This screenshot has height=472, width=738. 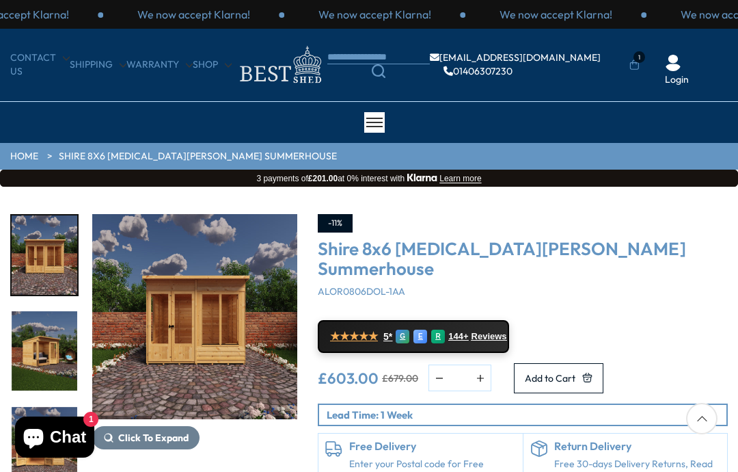 What do you see at coordinates (44, 255) in the screenshot?
I see `div: 2 / 9` at bounding box center [44, 255].